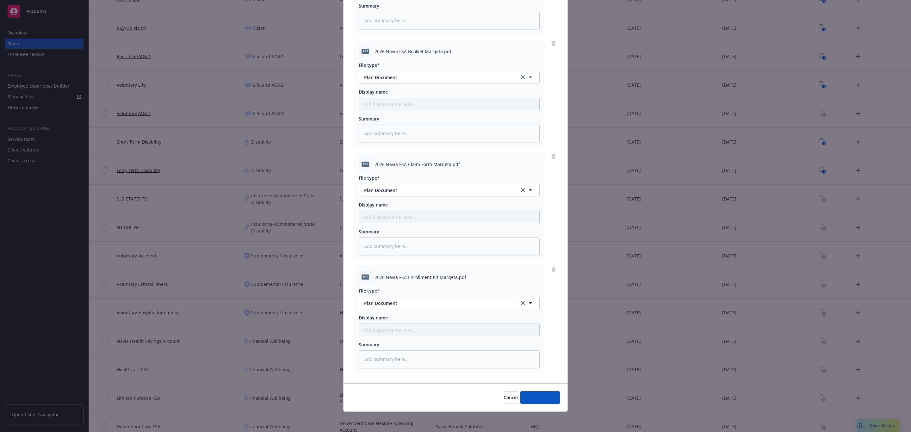 This screenshot has height=432, width=911. What do you see at coordinates (511, 397) in the screenshot?
I see `span: Cancel` at bounding box center [511, 397].